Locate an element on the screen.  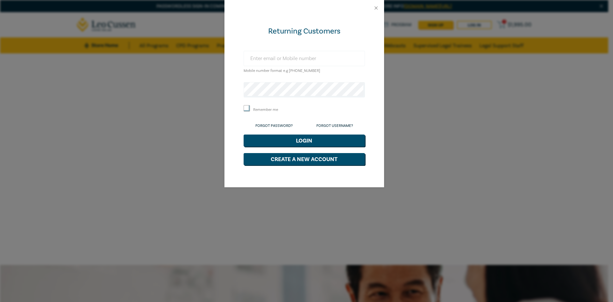
div: Returning Customers is located at coordinates (304, 31).